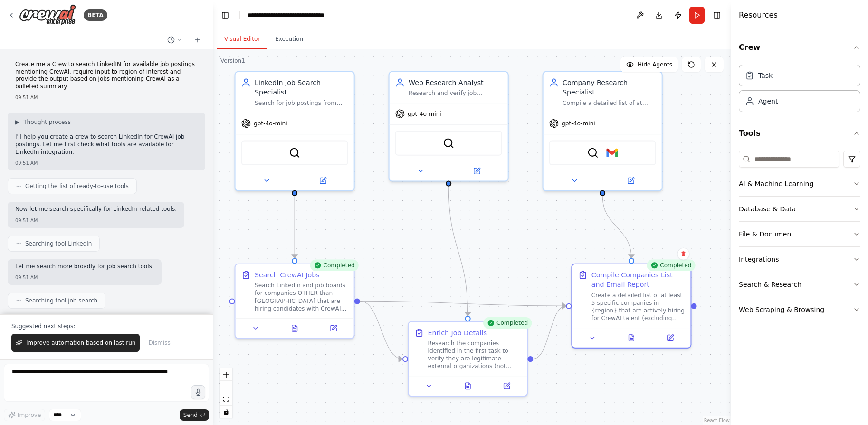  I want to click on img: Gmail, so click(612, 153).